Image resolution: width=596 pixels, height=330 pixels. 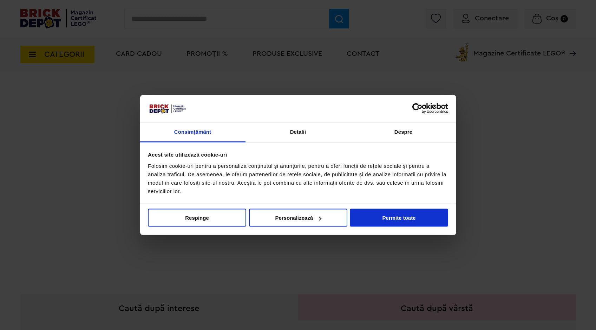 What do you see at coordinates (197, 218) in the screenshot?
I see `button: Respinge` at bounding box center [197, 218].